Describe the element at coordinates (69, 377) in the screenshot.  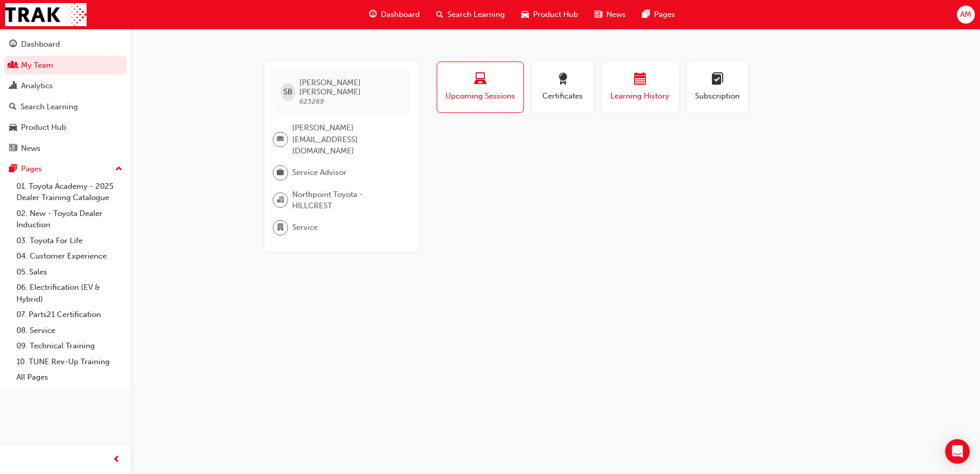
I see `a: All Pages` at that location.